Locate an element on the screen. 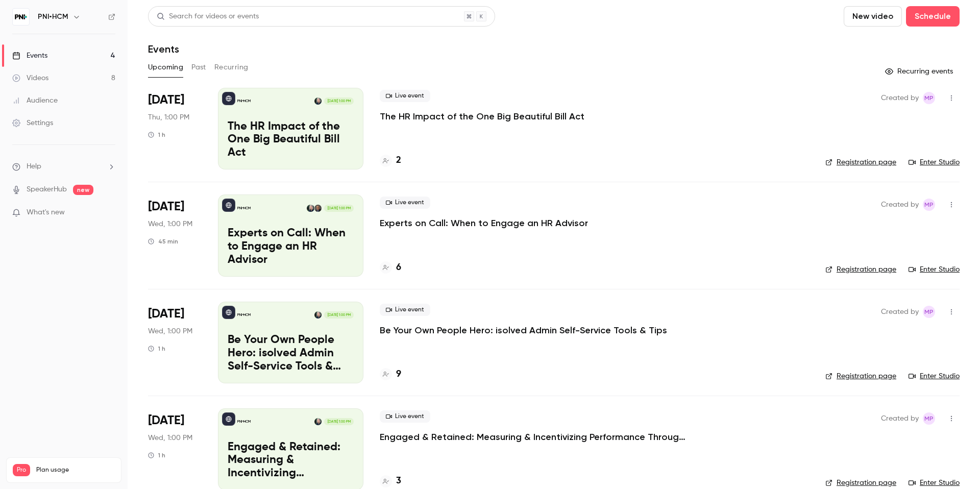 This screenshot has width=980, height=489. a: SpeakerHub is located at coordinates (47, 190).